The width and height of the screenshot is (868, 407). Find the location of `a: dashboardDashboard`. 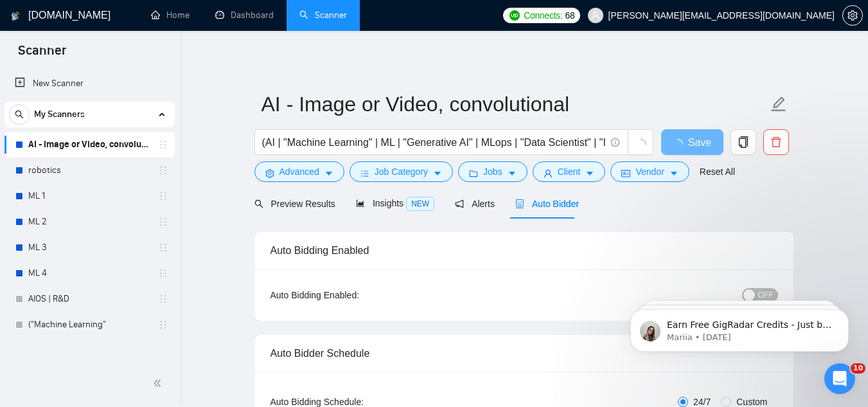

a: dashboardDashboard is located at coordinates (244, 15).